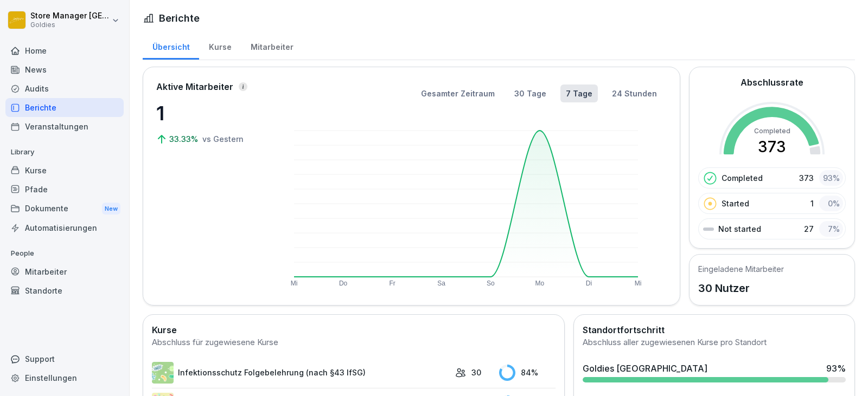  What do you see at coordinates (772, 82) in the screenshot?
I see `h2: Abschlussrate` at bounding box center [772, 82].